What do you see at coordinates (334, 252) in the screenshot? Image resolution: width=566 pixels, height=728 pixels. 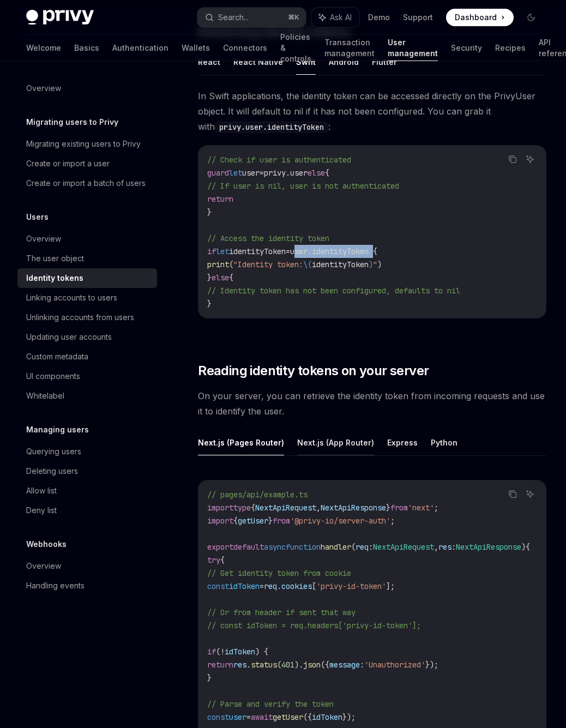 I see `span: user.identityToken {` at bounding box center [334, 252].